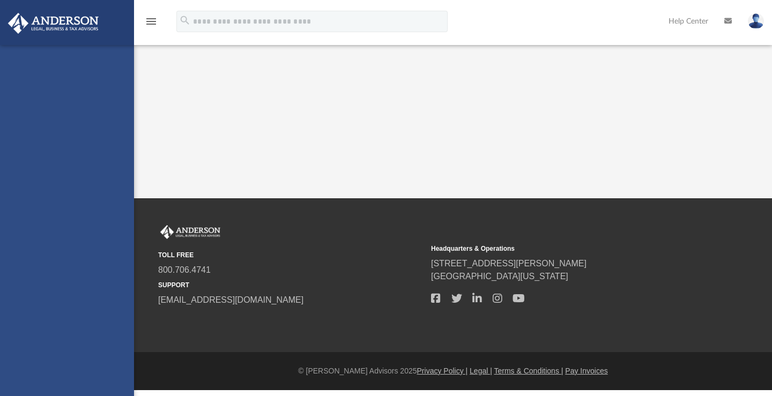 Image resolution: width=772 pixels, height=396 pixels. I want to click on small: TOLL FREE, so click(290, 255).